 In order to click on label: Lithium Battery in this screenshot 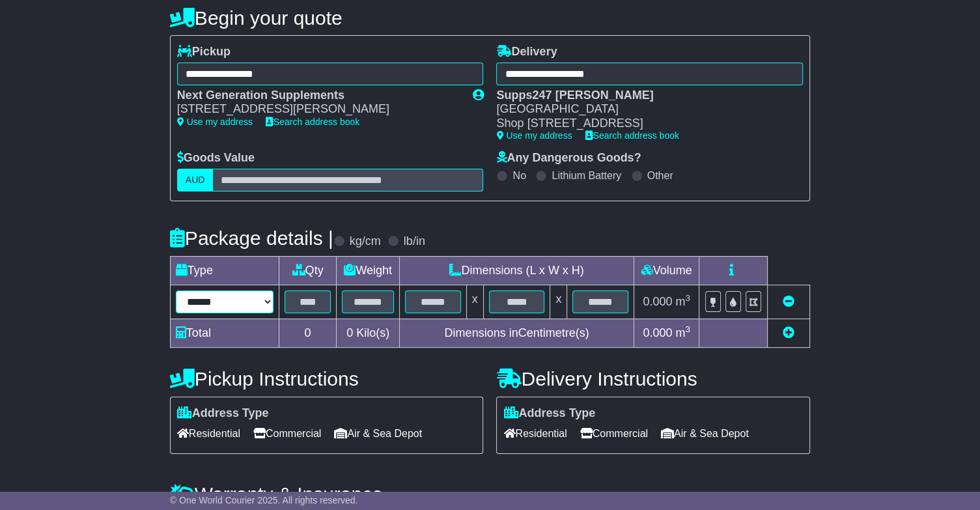, I will do `click(586, 176)`.